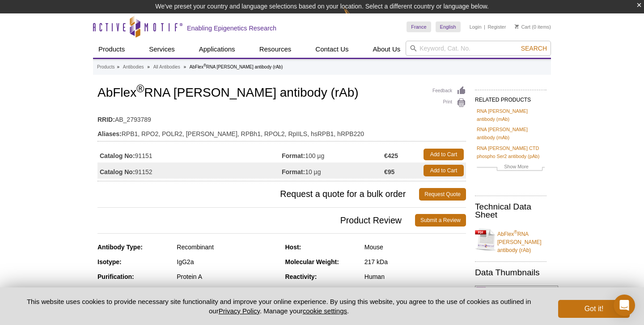  I want to click on a: Print, so click(449, 103).